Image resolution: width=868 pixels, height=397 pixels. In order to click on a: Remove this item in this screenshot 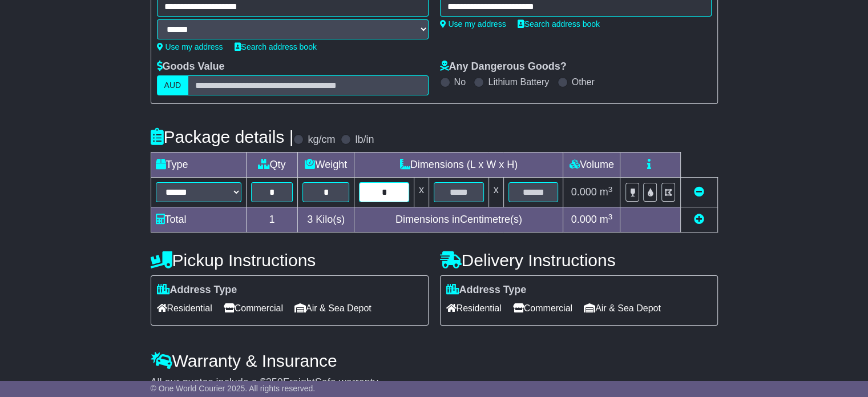, I will do `click(699, 192)`.